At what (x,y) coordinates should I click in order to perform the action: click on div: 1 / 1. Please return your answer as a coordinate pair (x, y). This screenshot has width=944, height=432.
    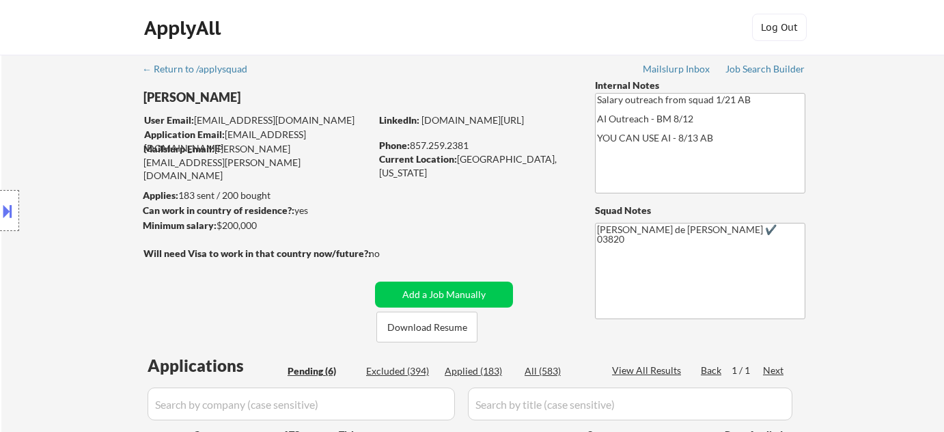
    Looking at the image, I should click on (747, 370).